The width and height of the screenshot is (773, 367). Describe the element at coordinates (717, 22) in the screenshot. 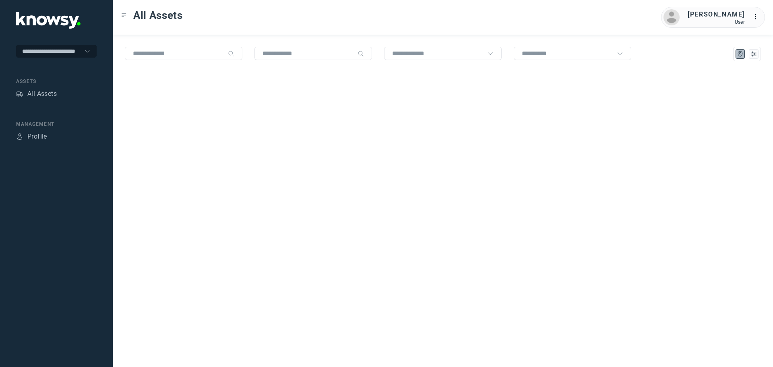

I see `div: User` at that location.